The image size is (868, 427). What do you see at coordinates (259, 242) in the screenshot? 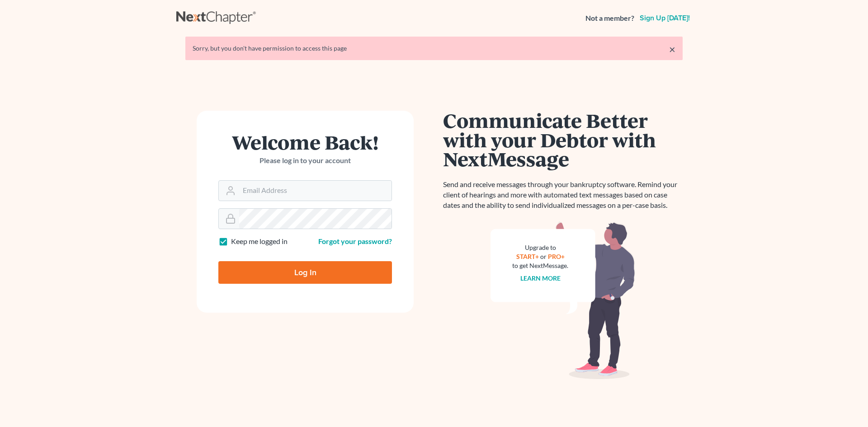
I see `label: Keep me logged in` at bounding box center [259, 242].